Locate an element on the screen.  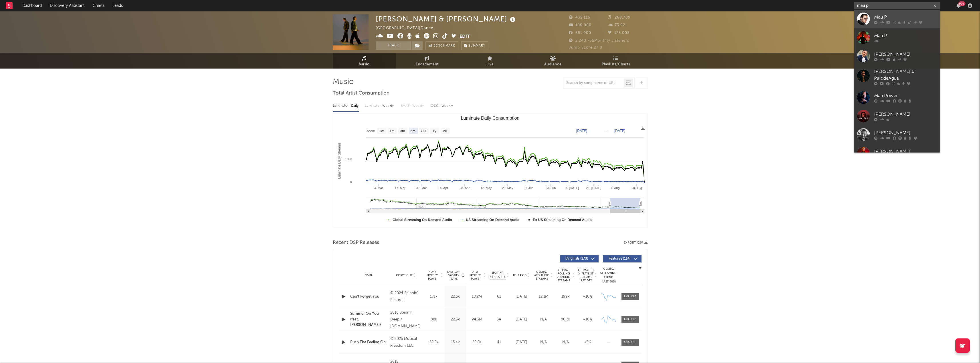
span: 125.008 is located at coordinates (619, 33).